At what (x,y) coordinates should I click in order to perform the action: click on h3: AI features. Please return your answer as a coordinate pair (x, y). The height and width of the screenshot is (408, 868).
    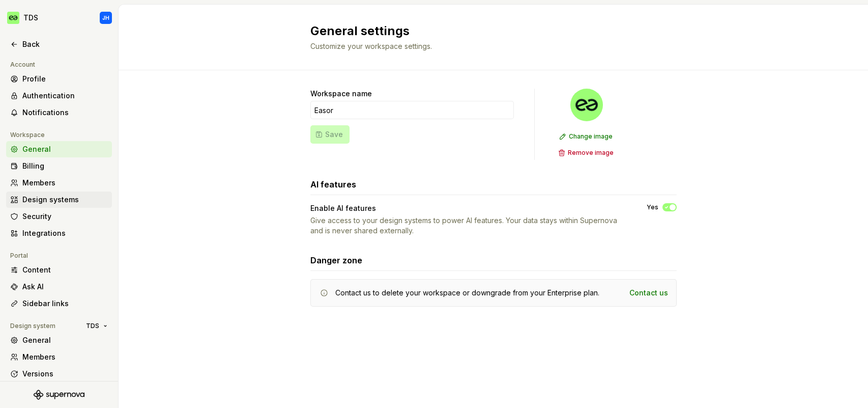
    Looking at the image, I should click on (333, 185).